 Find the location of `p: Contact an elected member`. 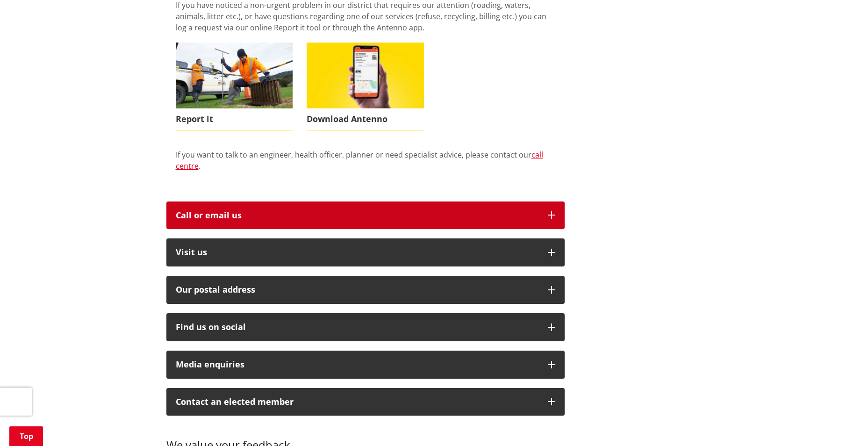

p: Contact an elected member is located at coordinates (357, 402).